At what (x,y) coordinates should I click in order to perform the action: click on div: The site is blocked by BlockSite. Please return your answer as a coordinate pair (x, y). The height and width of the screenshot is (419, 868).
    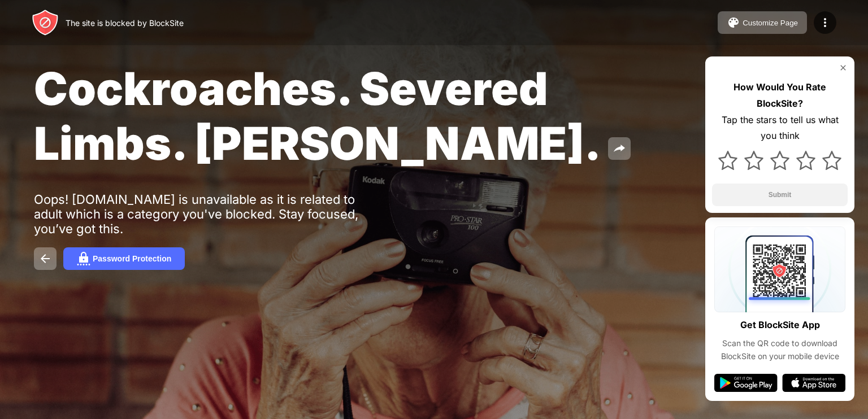
    Looking at the image, I should click on (125, 23).